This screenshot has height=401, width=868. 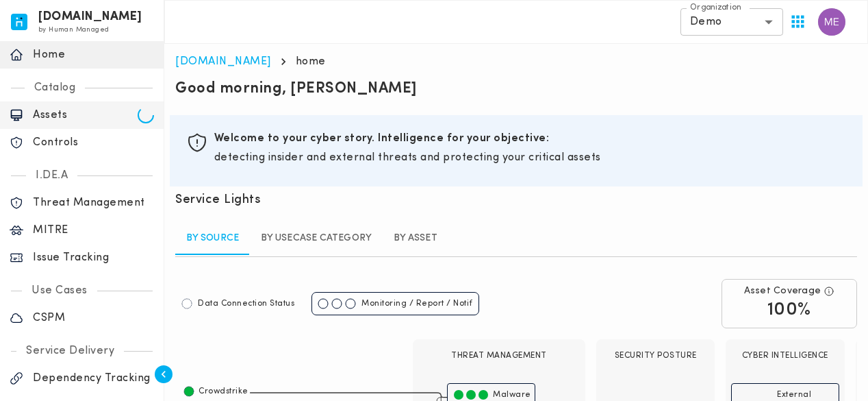 I want to click on div: Malware, so click(x=510, y=394).